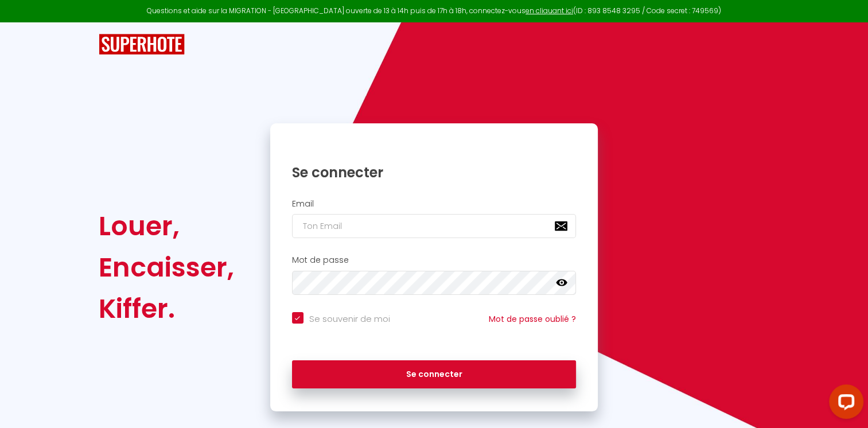 Image resolution: width=868 pixels, height=428 pixels. What do you see at coordinates (435, 260) in the screenshot?
I see `h2: Mot de passe` at bounding box center [435, 260].